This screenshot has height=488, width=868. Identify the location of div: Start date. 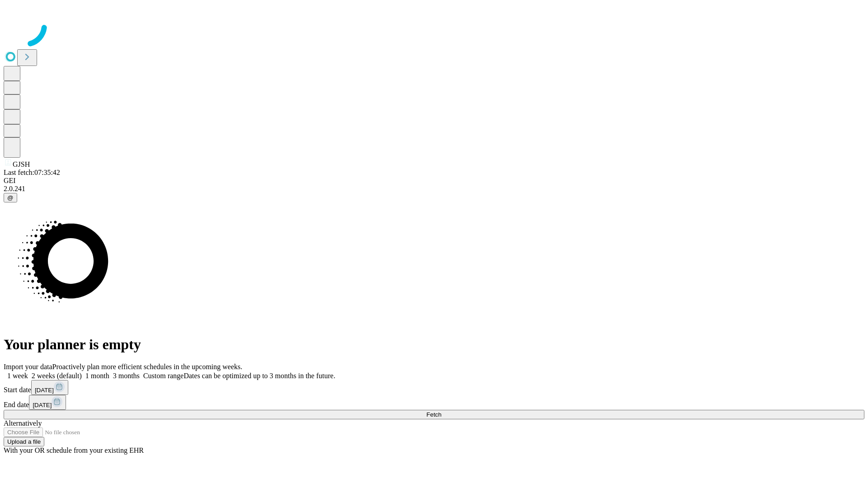
(434, 388).